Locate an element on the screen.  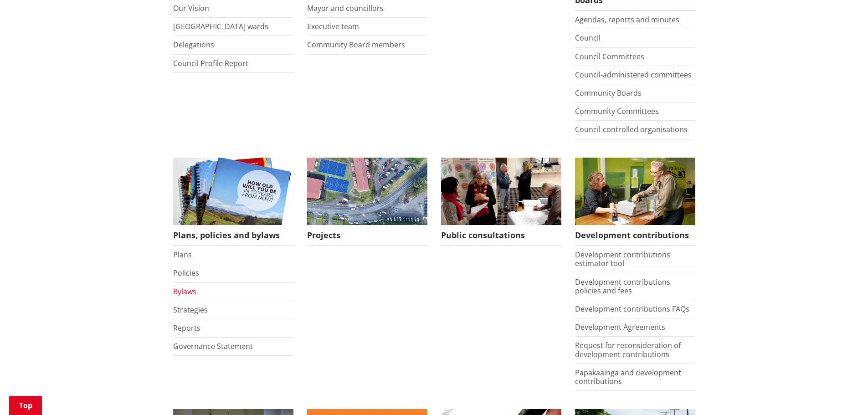
a: Our Vision is located at coordinates (191, 8).